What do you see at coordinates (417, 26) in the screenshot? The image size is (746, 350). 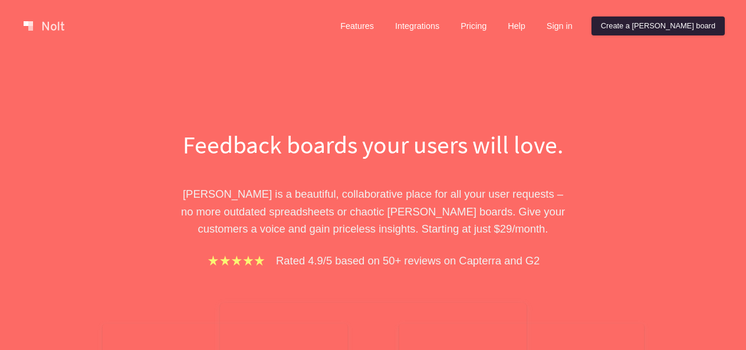 I see `a: Integrations` at bounding box center [417, 26].